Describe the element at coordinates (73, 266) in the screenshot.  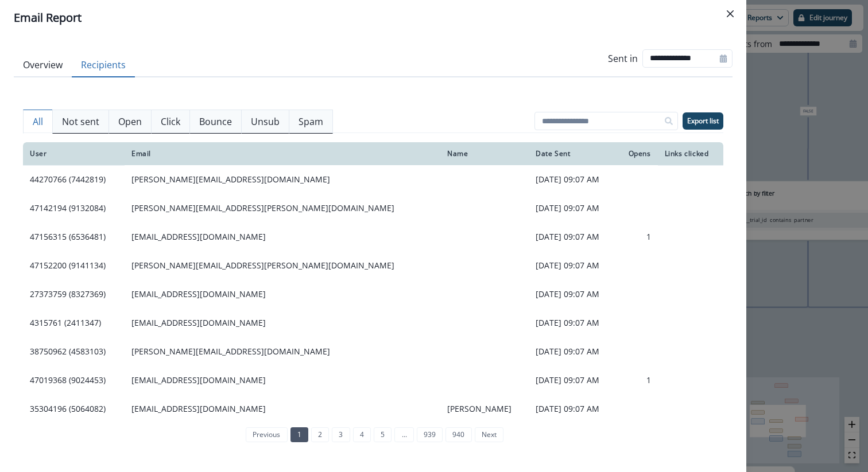
I see `div: 47152200 (9141134)` at that location.